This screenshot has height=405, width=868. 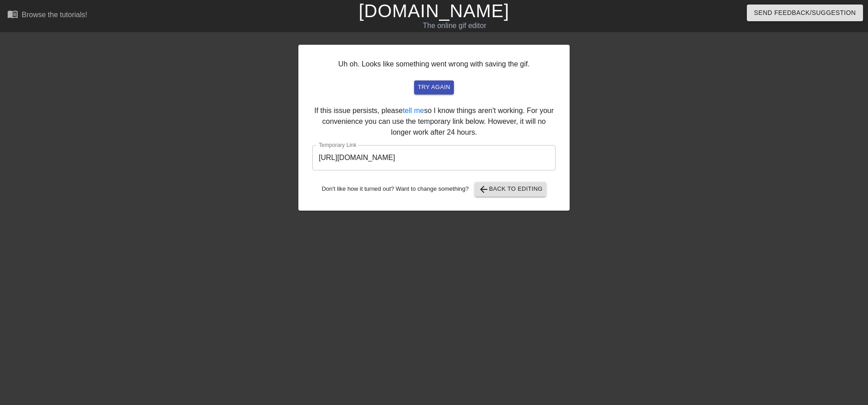 I want to click on button: Send Feedback/Suggestion, so click(x=804, y=13).